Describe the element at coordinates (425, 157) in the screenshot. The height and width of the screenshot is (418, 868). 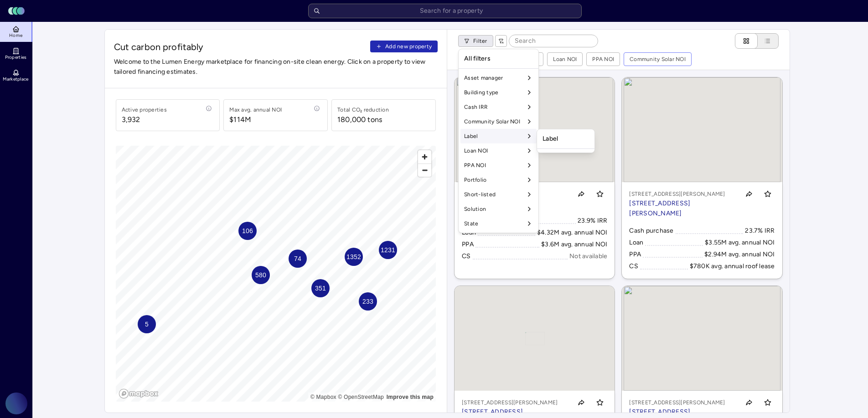
I see `span: Zoom in` at that location.